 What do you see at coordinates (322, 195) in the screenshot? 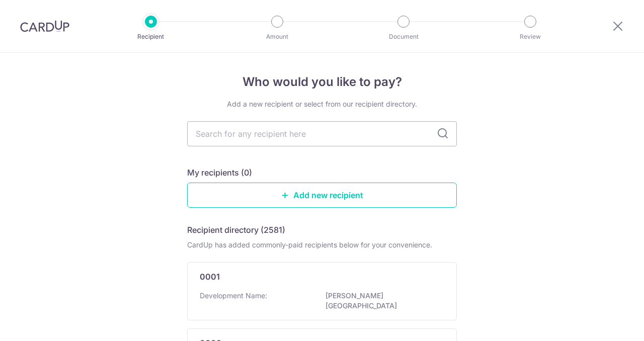
I see `a: Add new recipient` at bounding box center [322, 195].